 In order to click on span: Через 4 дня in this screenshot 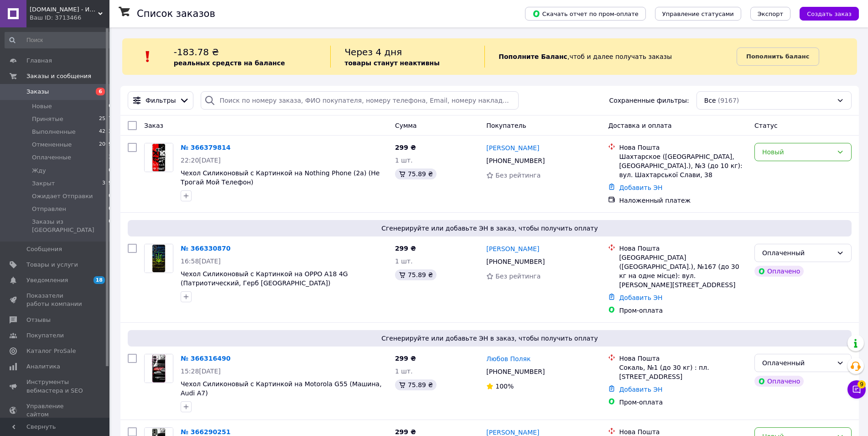, I will do `click(373, 52)`.